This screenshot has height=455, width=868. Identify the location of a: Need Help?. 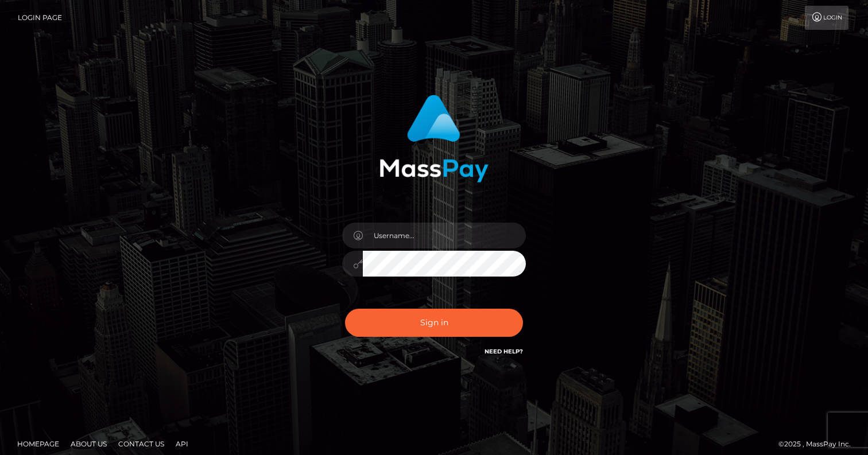
(504, 352).